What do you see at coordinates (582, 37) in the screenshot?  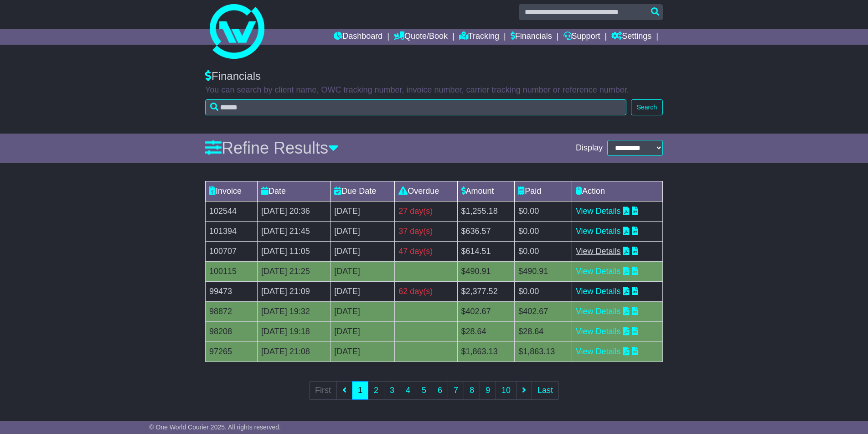 I see `a: Support` at bounding box center [582, 37].